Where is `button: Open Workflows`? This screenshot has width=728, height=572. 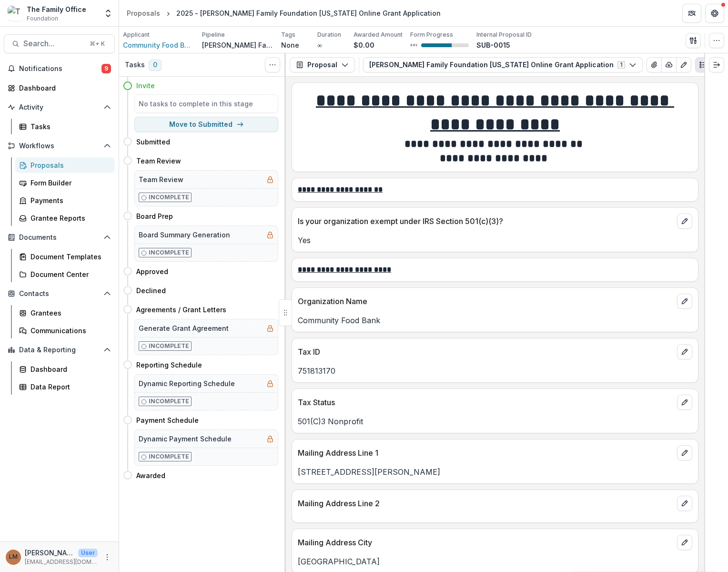
button: Open Workflows is located at coordinates (59, 146).